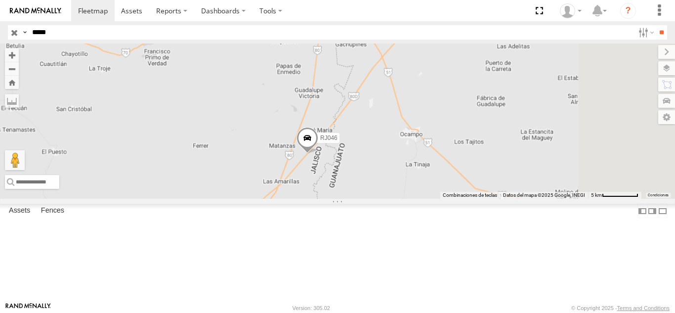 This screenshot has width=675, height=313. What do you see at coordinates (643, 211) in the screenshot?
I see `label: Dock Summary Table to the Left` at bounding box center [643, 211].